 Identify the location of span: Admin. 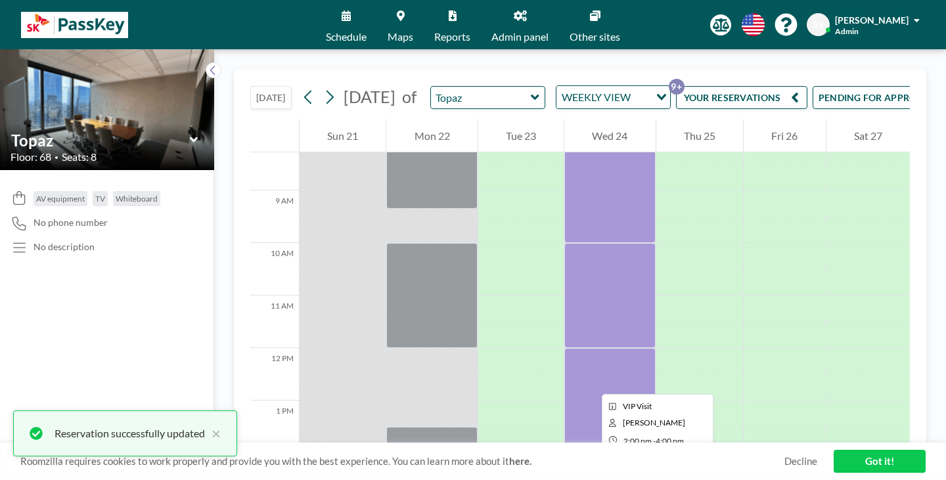
(847, 31).